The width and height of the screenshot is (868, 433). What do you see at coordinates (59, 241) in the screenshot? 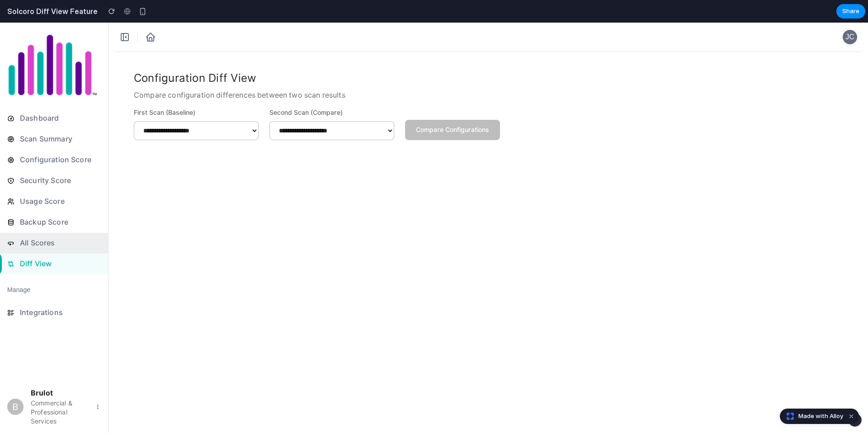
I see `span: Diff View` at bounding box center [59, 241].